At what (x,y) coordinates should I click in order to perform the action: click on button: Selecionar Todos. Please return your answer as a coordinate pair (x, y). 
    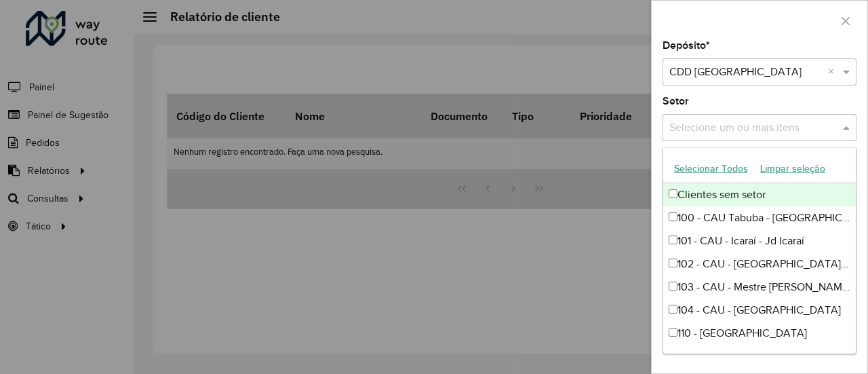
    Looking at the image, I should click on (711, 168).